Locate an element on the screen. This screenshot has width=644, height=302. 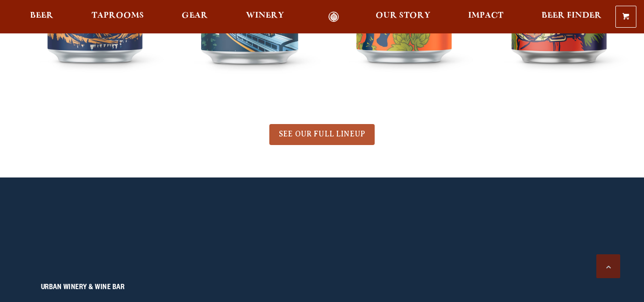
span: Beer is located at coordinates (42, 16).